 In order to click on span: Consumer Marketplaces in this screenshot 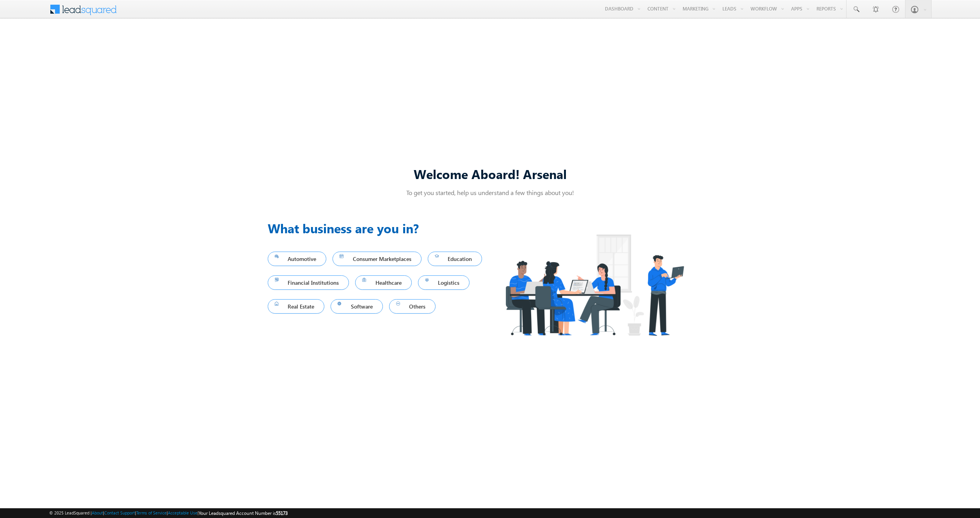, I will do `click(377, 259)`.